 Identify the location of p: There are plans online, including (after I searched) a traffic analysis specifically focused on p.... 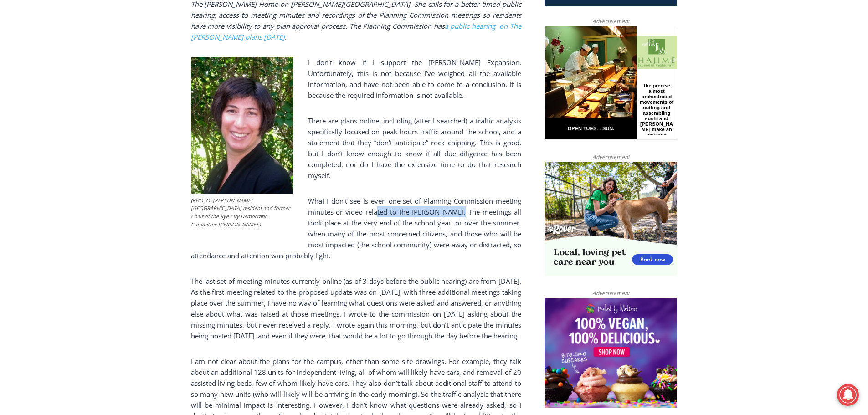
(355, 148).